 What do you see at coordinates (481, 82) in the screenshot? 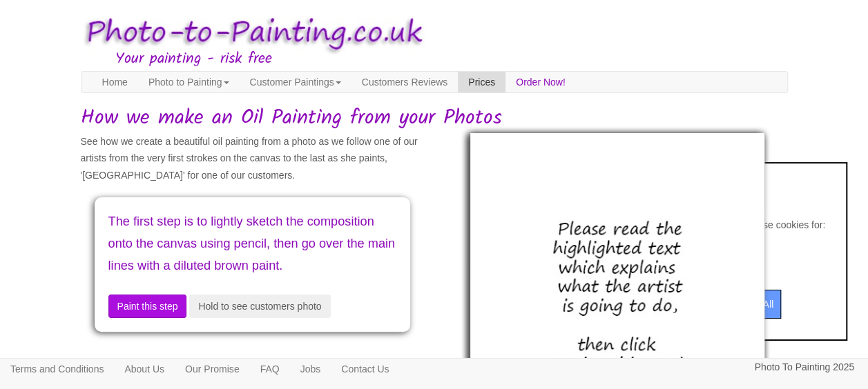
I see `a: Prices` at bounding box center [481, 82].